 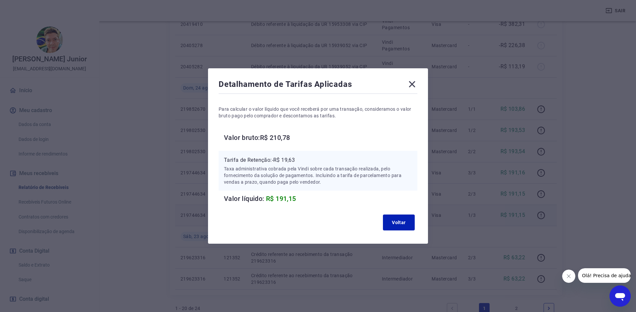 What do you see at coordinates (318, 85) in the screenshot?
I see `div: Detalhamento de Tarifas Aplicadas` at bounding box center [318, 85].